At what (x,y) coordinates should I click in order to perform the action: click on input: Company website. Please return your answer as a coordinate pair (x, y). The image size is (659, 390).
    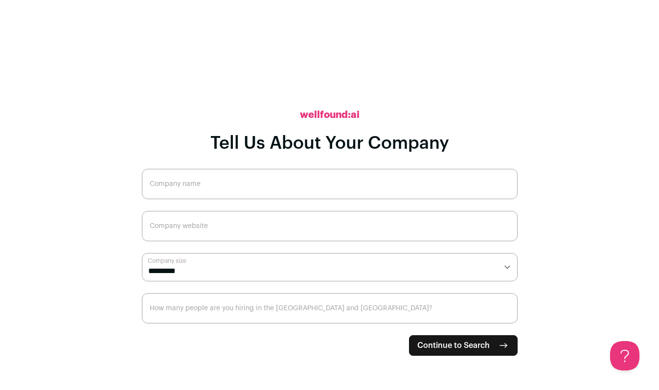
    Looking at the image, I should click on (330, 226).